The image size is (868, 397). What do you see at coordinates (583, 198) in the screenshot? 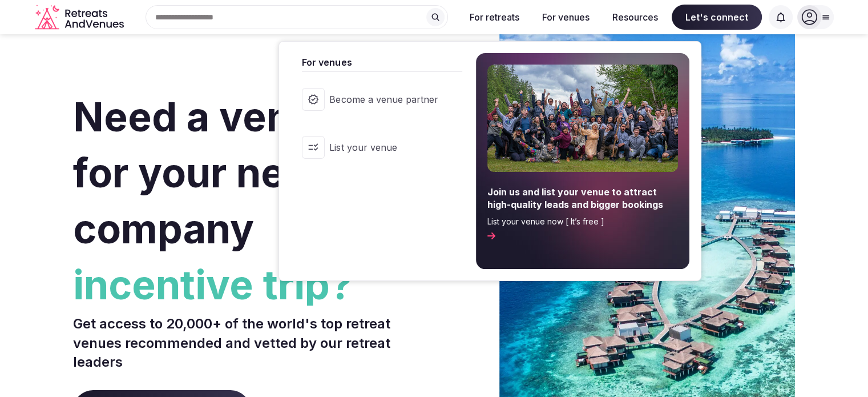
I see `span: Join us and list your venue to attract high-quality leads and bigger bookings` at bounding box center [583, 198].